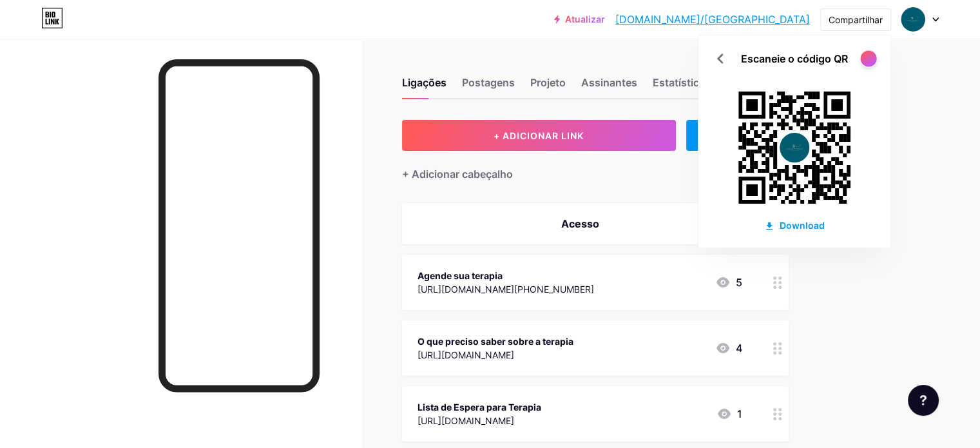 The image size is (980, 448). Describe the element at coordinates (548, 83) in the screenshot. I see `font: Projeto` at that location.